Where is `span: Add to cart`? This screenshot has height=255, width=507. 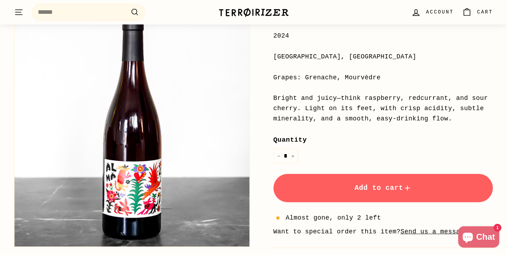 span: Add to cart is located at coordinates (383, 187).